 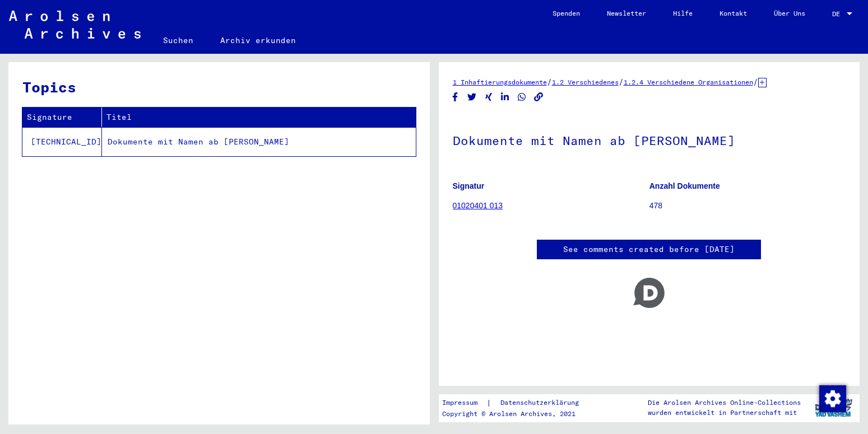 I want to click on a: 1 Inhaftierungsdokumente, so click(x=500, y=81).